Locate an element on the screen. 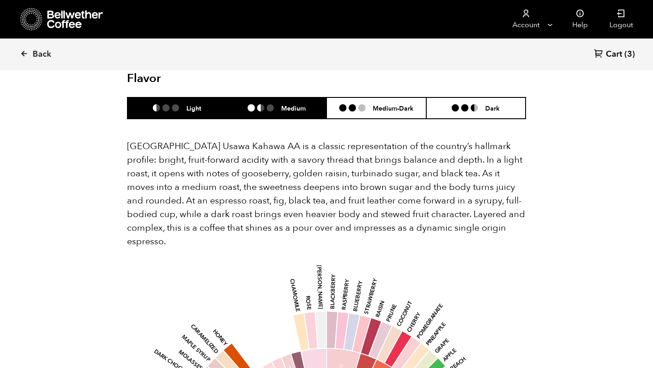  span: Back is located at coordinates (42, 54).